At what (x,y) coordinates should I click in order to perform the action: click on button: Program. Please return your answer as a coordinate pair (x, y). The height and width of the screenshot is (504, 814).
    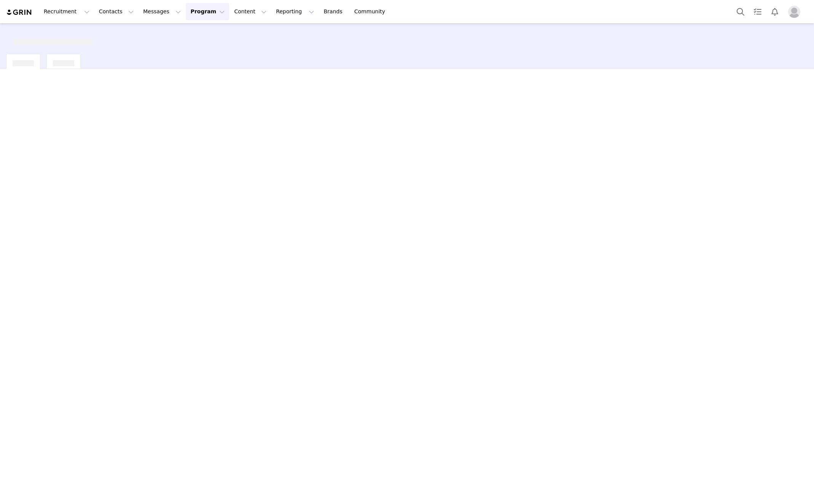
    Looking at the image, I should click on (208, 12).